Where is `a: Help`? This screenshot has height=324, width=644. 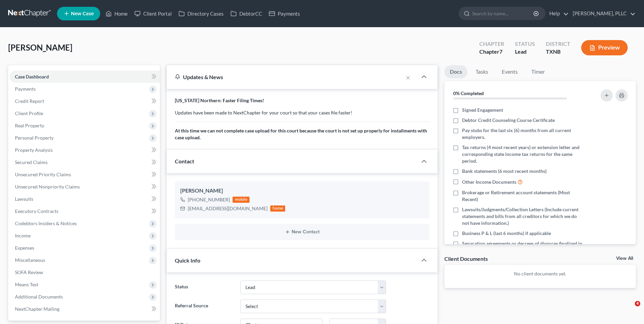 a: Help is located at coordinates (557, 14).